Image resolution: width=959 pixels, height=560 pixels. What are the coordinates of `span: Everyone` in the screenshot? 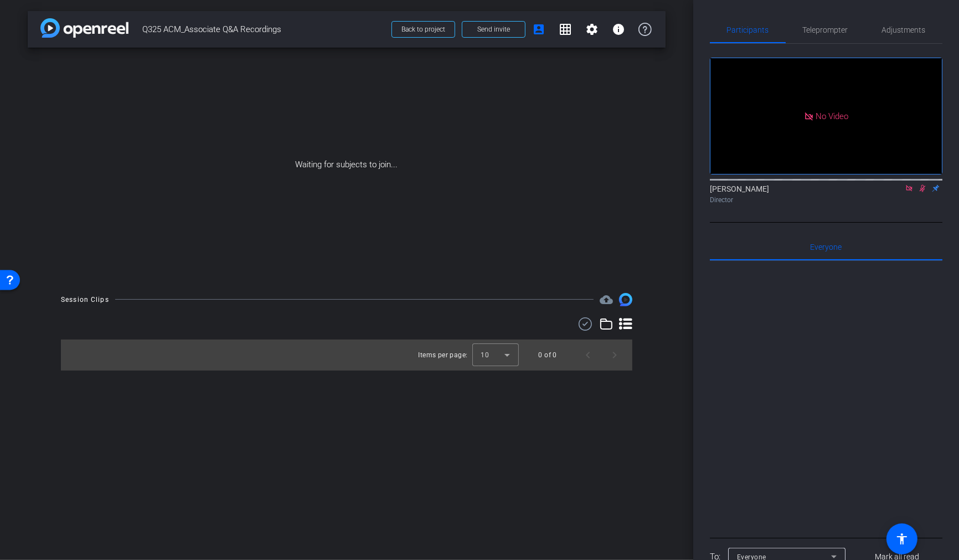 It's located at (826, 247).